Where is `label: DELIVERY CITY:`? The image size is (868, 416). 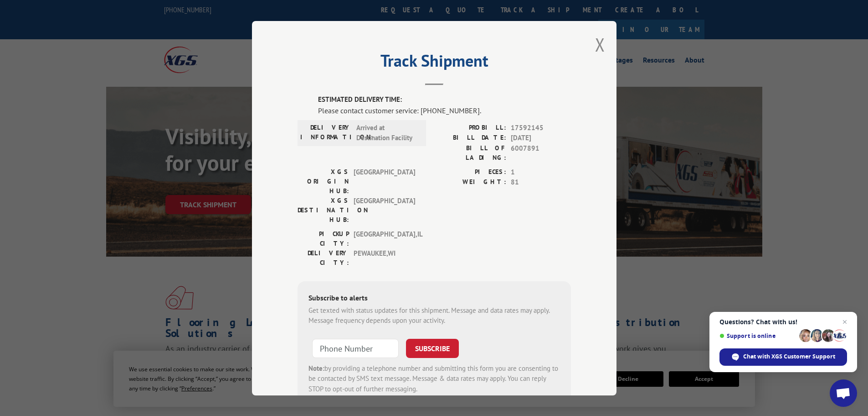
label: DELIVERY CITY: is located at coordinates (323, 257).